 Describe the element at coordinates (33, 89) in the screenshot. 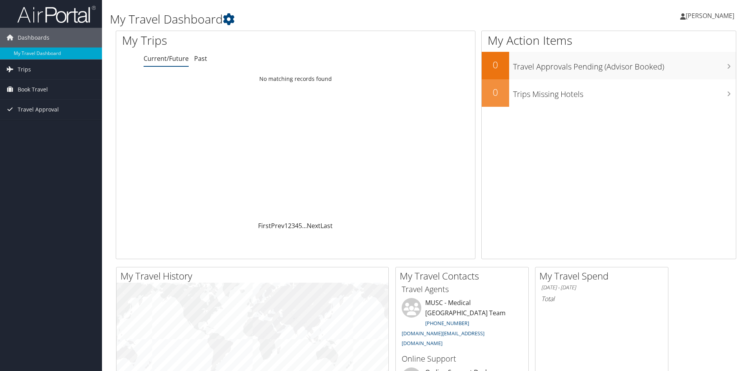

I see `span: Book Travel` at that location.